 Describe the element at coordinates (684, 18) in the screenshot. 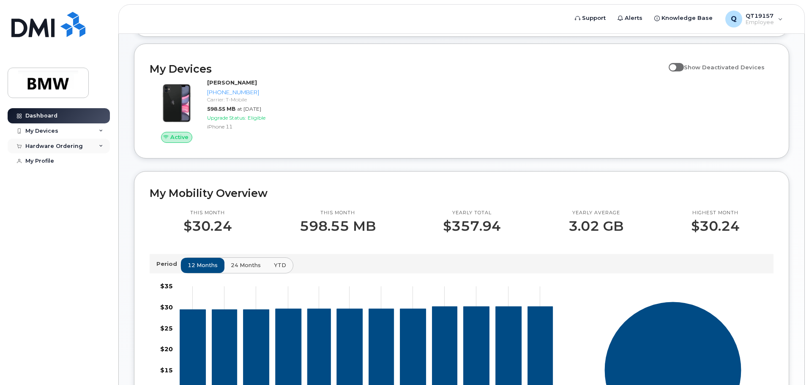

I see `a: Knowledge Base` at that location.